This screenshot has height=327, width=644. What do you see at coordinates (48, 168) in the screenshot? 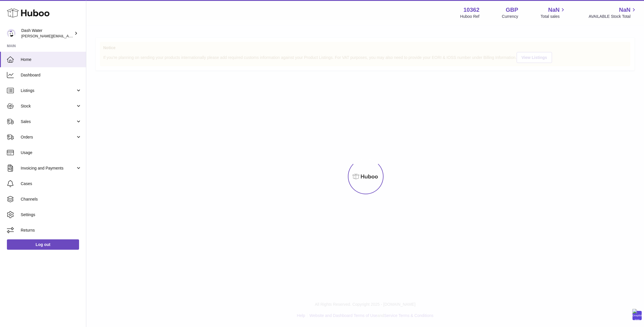
I see `span: Invoicing and Payments` at bounding box center [48, 168].